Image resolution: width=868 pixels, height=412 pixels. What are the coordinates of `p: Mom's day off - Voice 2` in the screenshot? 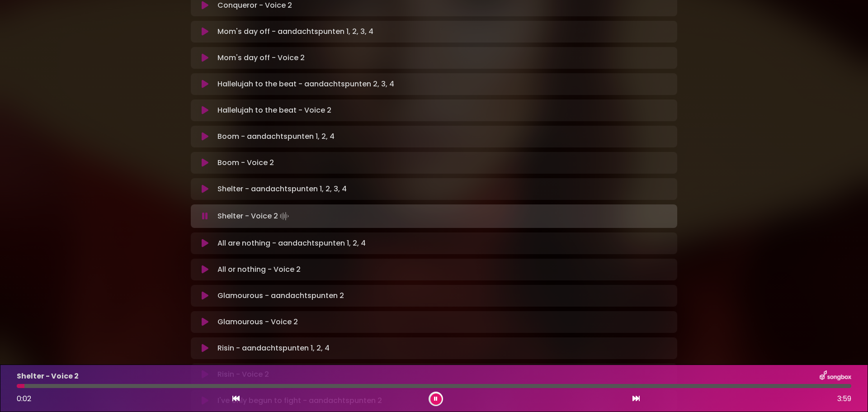 It's located at (261, 58).